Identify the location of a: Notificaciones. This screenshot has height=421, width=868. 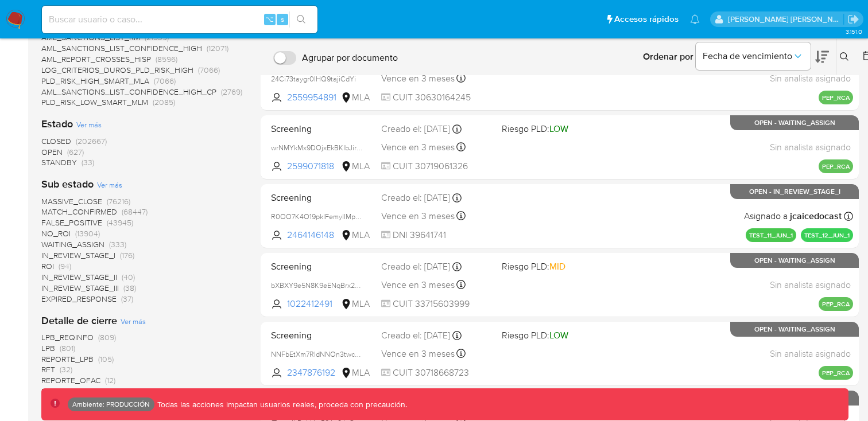
(694, 19).